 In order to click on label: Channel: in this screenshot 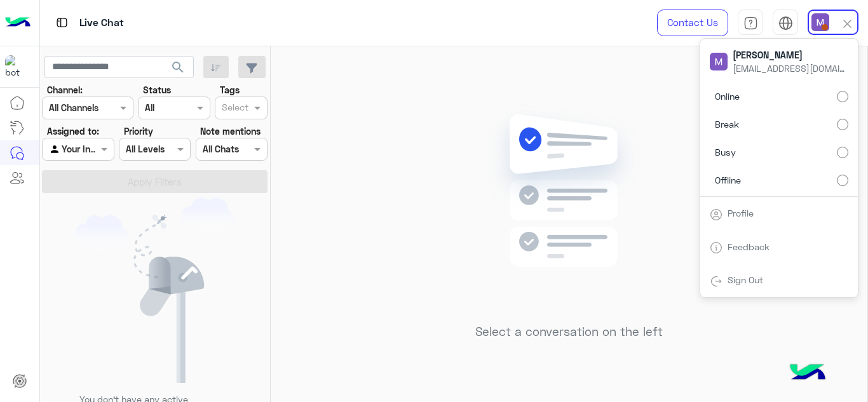, I will do `click(65, 90)`.